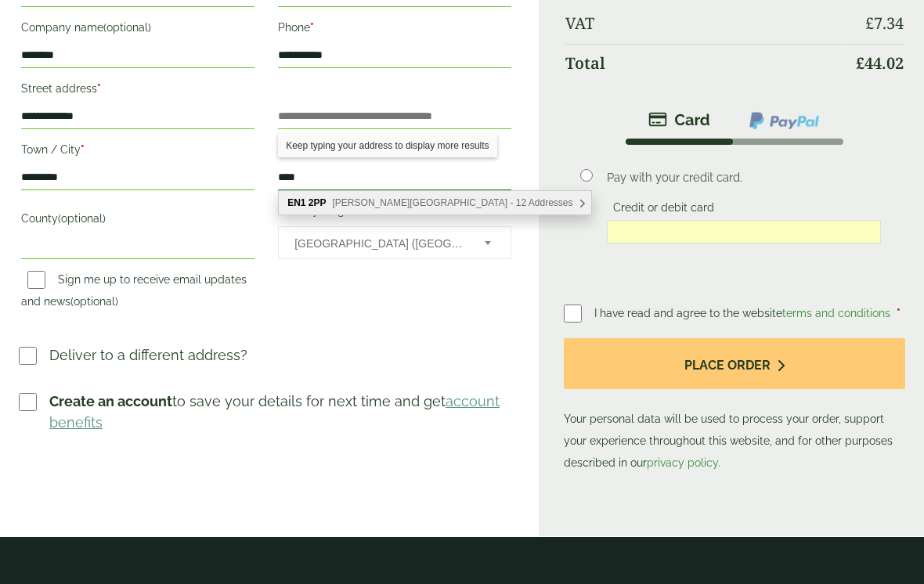 This screenshot has width=924, height=584. What do you see at coordinates (735, 363) in the screenshot?
I see `button: Place order` at bounding box center [735, 363].